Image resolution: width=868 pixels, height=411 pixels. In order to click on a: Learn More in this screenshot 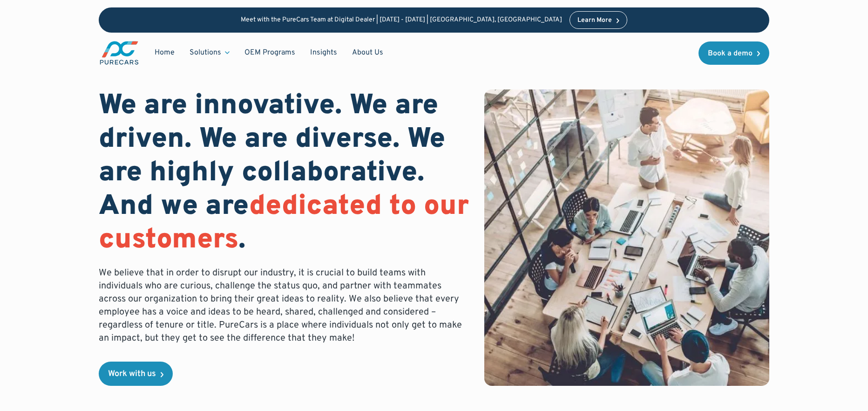, I will do `click(598, 20)`.